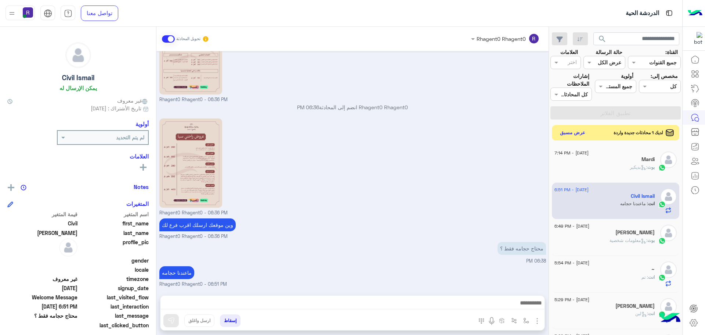 The height and width of the screenshot is (335, 705). Describe the element at coordinates (615, 113) in the screenshot. I see `button: تطبيق الفلاتر` at that location.